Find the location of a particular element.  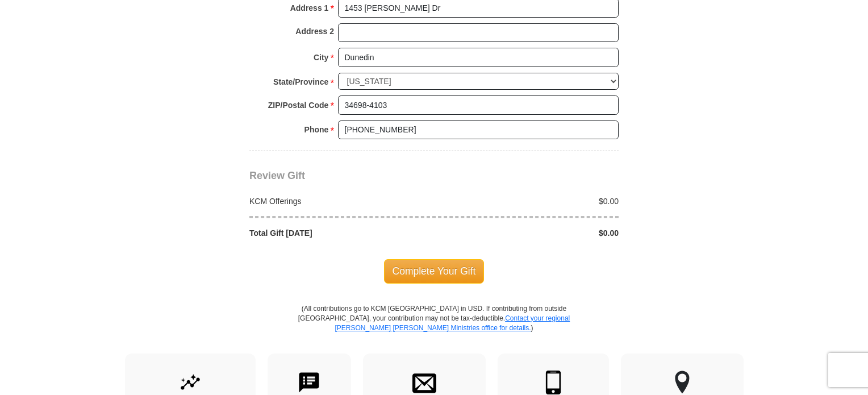

strong: Address 2 is located at coordinates (314, 32).